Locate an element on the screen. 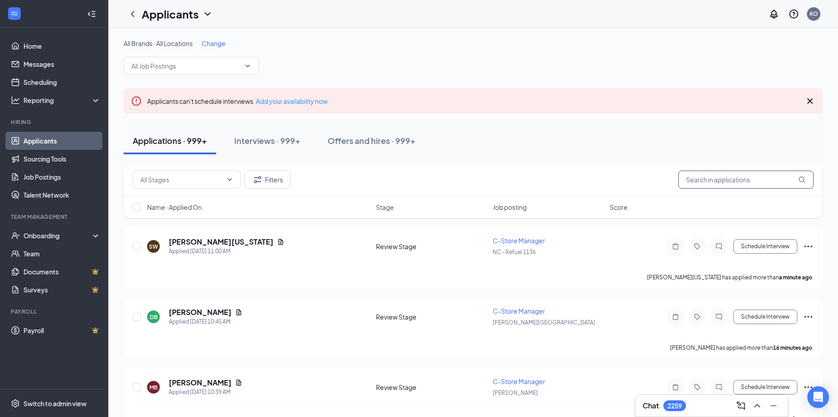 Image resolution: width=838 pixels, height=417 pixels. h3: Chat is located at coordinates (651, 406).